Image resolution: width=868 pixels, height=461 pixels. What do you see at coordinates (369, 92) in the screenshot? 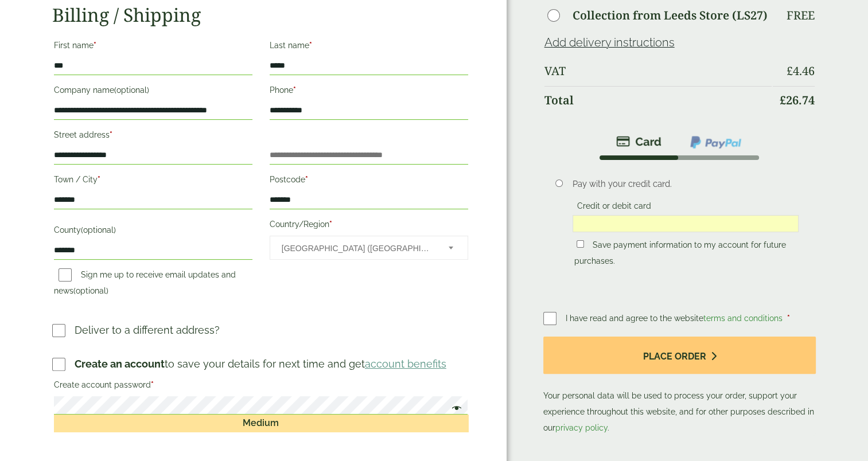
I see `label: Phone` at bounding box center [369, 92].